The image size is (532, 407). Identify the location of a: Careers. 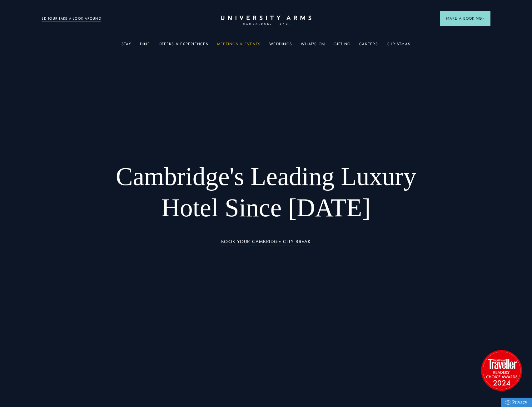
(369, 46).